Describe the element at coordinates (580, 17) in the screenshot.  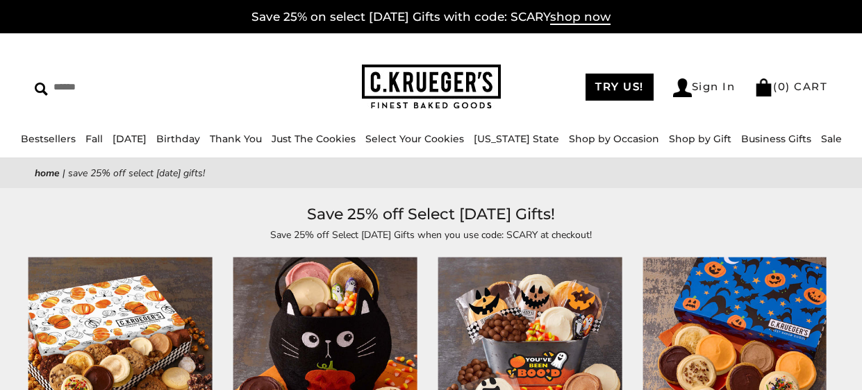
I see `span: shop now` at that location.